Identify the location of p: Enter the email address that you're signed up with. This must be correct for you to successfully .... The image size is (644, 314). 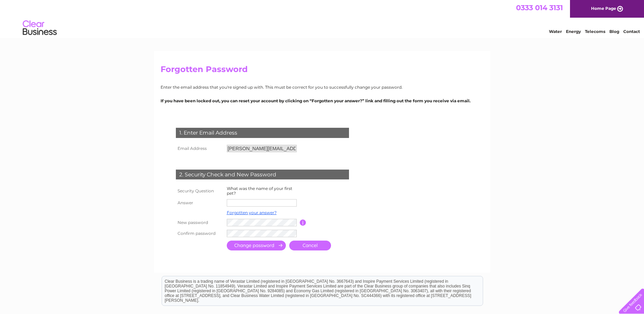
(322, 87).